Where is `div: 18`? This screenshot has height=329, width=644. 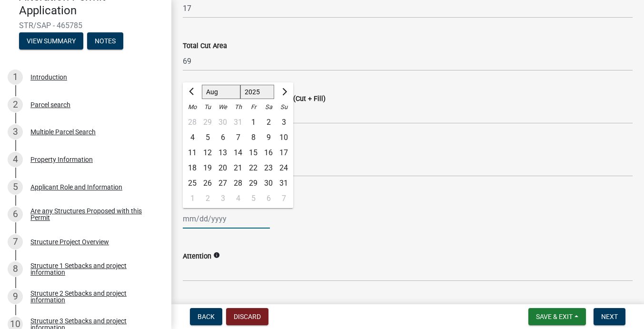
div: 18 is located at coordinates (192, 168).